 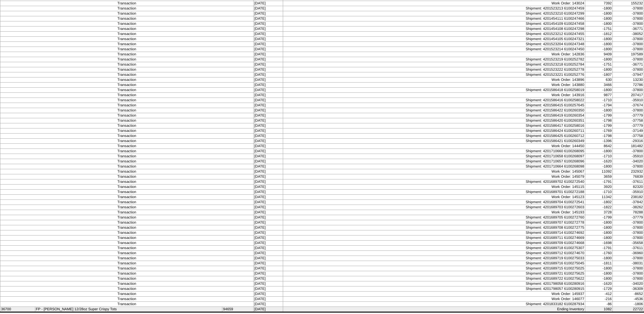 What do you see at coordinates (434, 176) in the screenshot?
I see `td: Work Order: 145079` at bounding box center [434, 176].